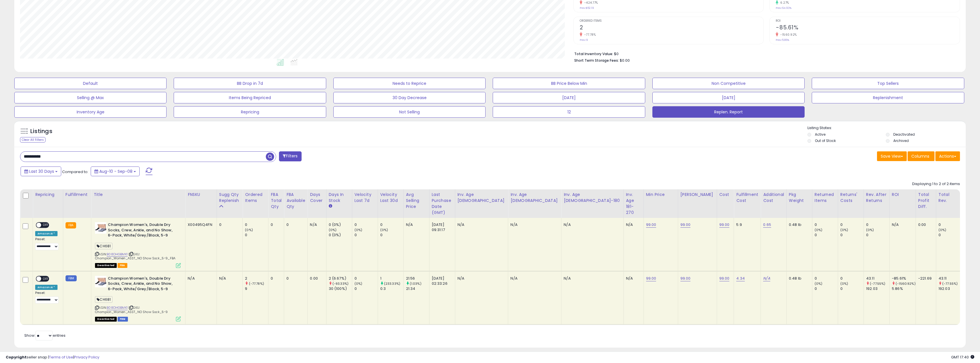 This screenshot has width=980, height=363. What do you see at coordinates (661, 194) in the screenshot?
I see `div: Min Price` at bounding box center [661, 194].